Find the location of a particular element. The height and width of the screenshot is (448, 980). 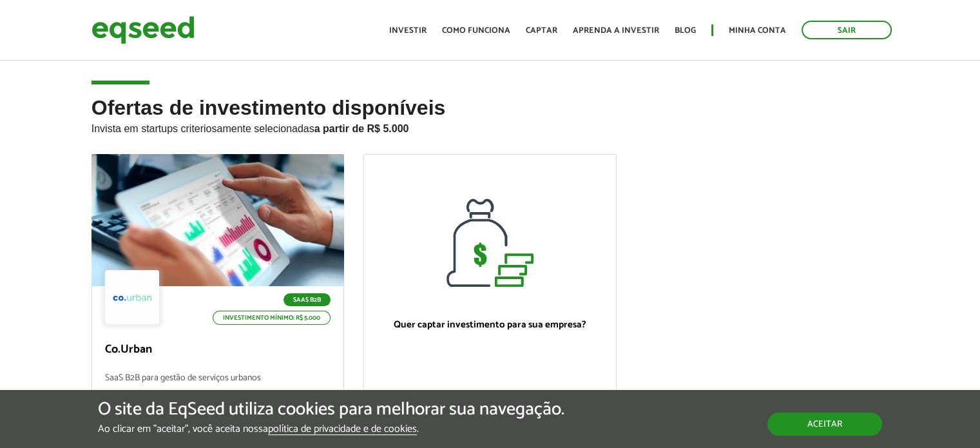

h2: Ofertas de investimento disponíveis is located at coordinates (490, 125).